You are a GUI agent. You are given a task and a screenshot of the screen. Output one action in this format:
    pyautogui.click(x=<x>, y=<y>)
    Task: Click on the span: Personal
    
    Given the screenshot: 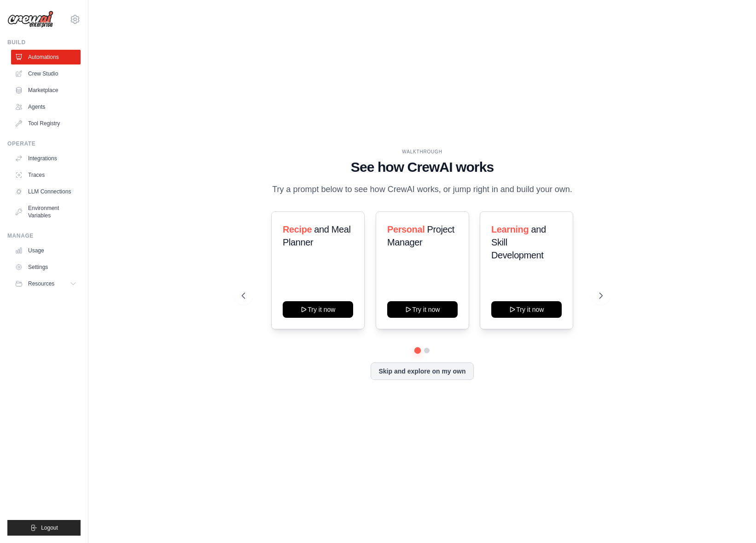 What is the action you would take?
    pyautogui.click(x=406, y=229)
    